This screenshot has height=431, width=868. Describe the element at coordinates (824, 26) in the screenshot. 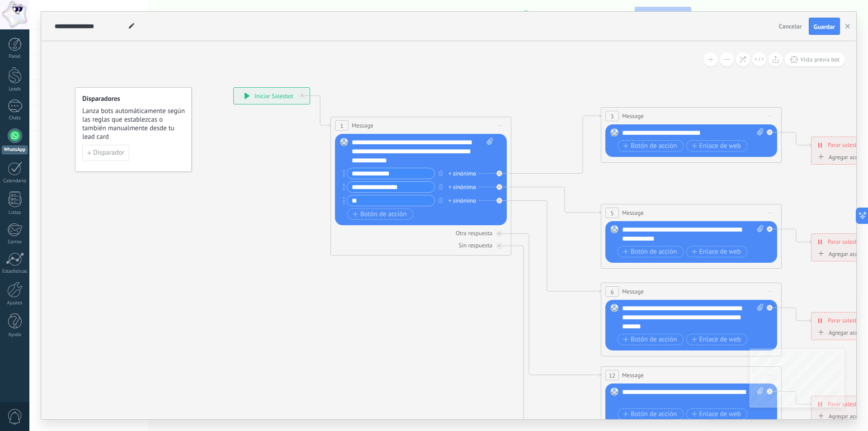

I see `span: Guardar` at that location.